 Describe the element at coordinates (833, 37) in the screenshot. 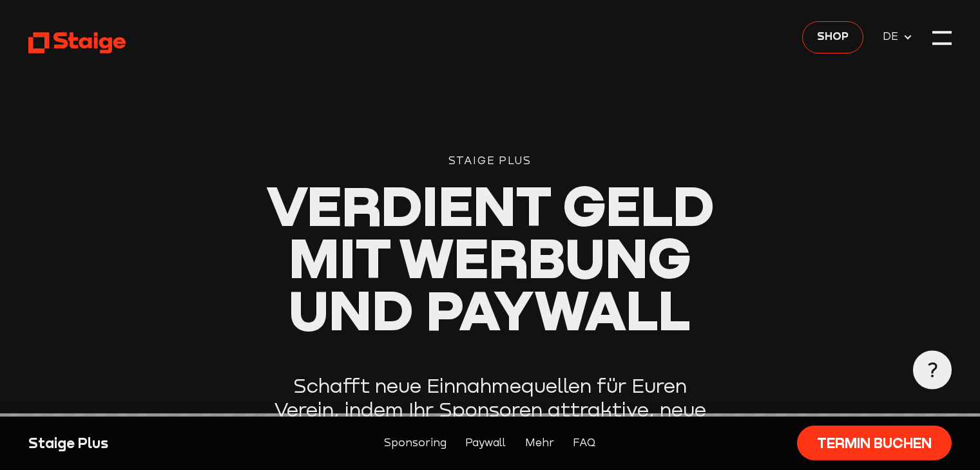

I see `a: Shop` at that location.